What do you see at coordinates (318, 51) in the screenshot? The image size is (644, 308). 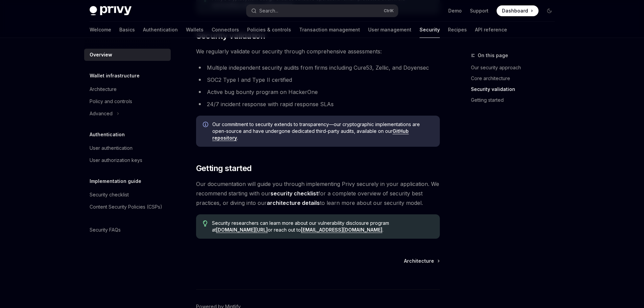 I see `span: We regularly validate our security through comprehensive assessments:` at bounding box center [318, 51].